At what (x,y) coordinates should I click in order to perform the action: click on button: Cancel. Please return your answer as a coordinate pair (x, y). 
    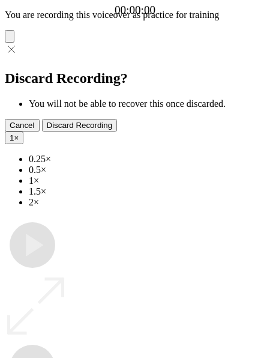
    Looking at the image, I should click on (22, 125).